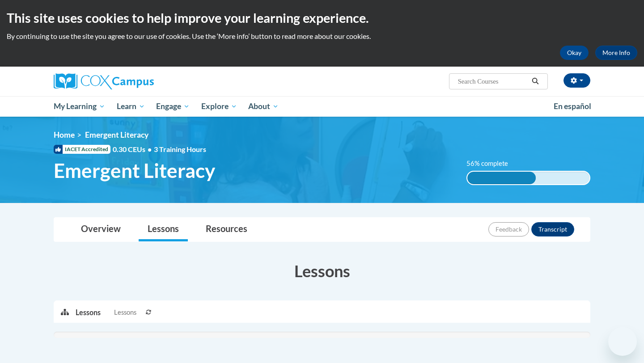 The width and height of the screenshot is (644, 363). What do you see at coordinates (491, 163) in the screenshot?
I see `label: 56% complete` at bounding box center [491, 163].